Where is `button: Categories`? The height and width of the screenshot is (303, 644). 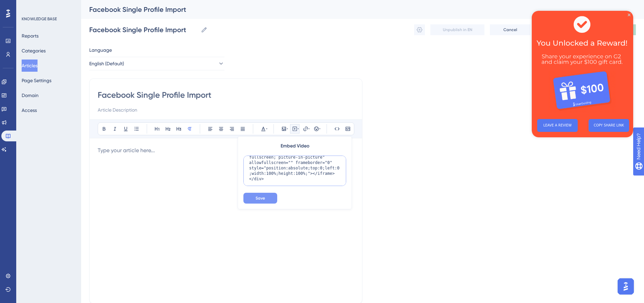 button: Categories is located at coordinates (34, 51).